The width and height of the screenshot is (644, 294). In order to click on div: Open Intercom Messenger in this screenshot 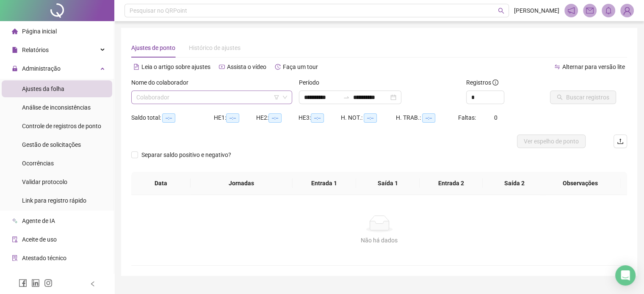, I will do `click(625, 275)`.